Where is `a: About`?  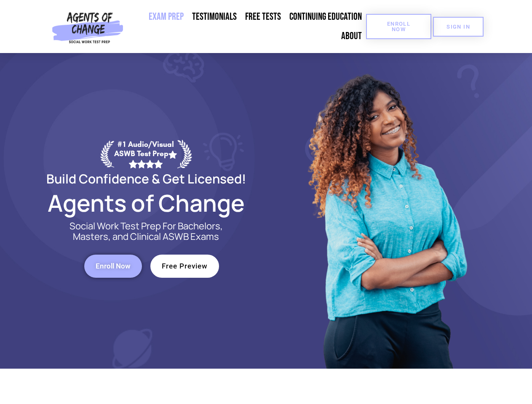 a: About is located at coordinates (351, 36).